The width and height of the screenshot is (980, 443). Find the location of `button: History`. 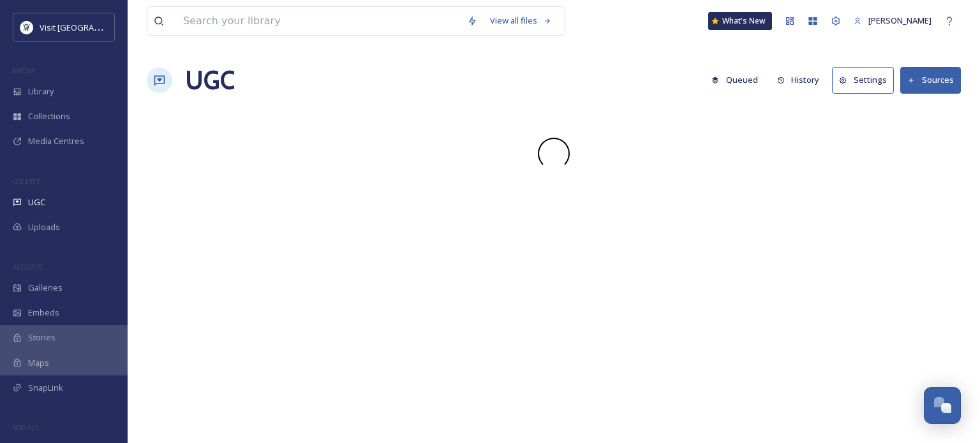

button: History is located at coordinates (798, 80).